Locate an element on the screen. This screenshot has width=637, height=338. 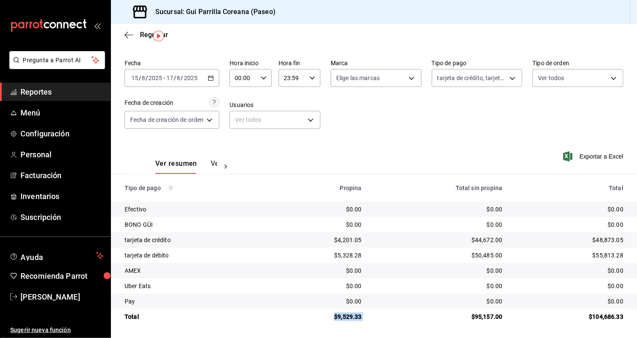
div: BONO GÜI is located at coordinates (195, 225).